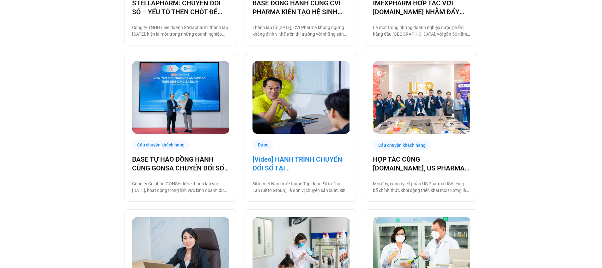  Describe the element at coordinates (301, 187) in the screenshot. I see `p: Sitto Việt Nam trực thuộc Tập đoàn Sitto Thái Lan (Sitto Group), là đơn vị chuyên sản xuất, kinh ...` at that location.